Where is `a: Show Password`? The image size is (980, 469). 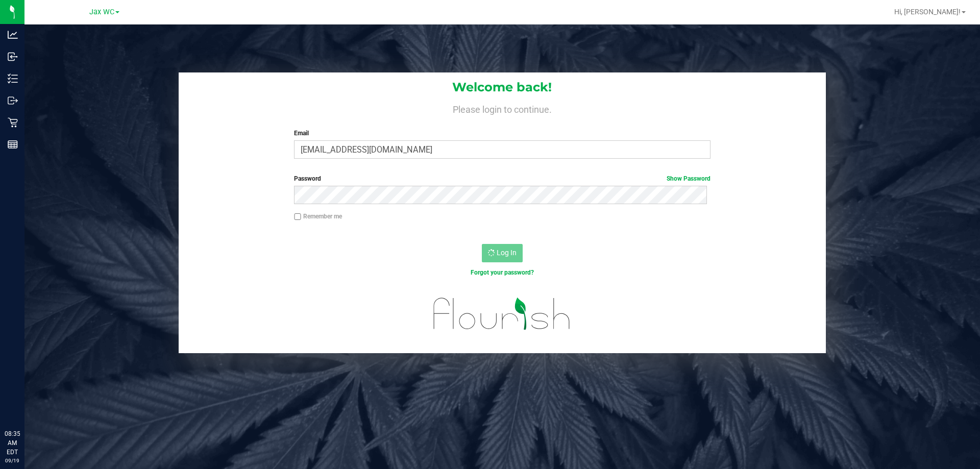 a: Show Password is located at coordinates (688, 178).